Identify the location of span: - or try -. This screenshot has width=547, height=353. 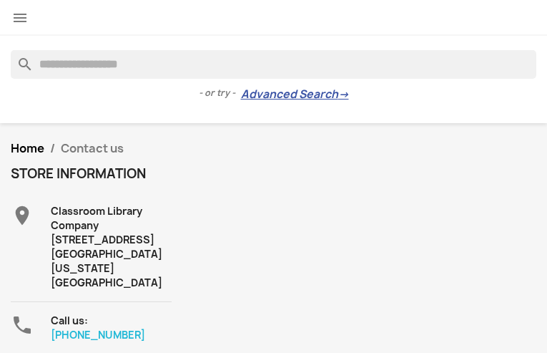
(220, 93).